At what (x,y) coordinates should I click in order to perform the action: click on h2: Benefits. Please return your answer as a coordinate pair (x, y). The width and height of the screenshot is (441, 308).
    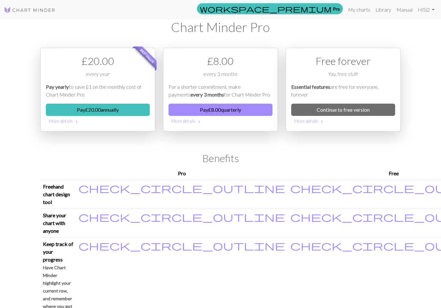
    Looking at the image, I should click on (221, 158).